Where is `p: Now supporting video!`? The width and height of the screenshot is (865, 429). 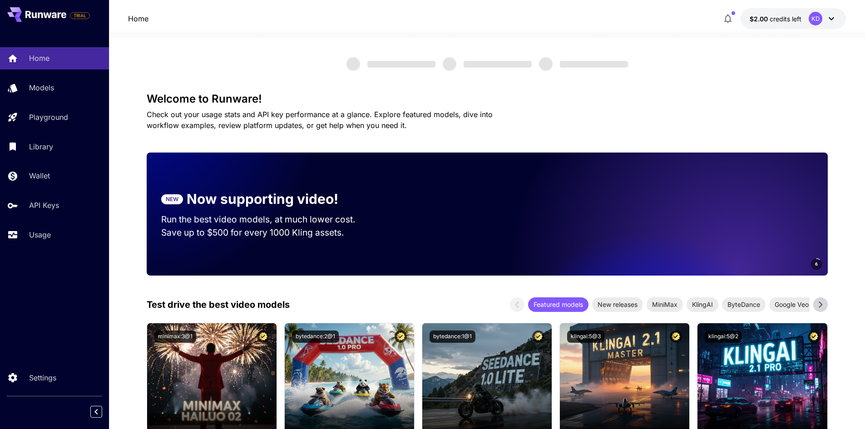 p: Now supporting video! is located at coordinates (262, 199).